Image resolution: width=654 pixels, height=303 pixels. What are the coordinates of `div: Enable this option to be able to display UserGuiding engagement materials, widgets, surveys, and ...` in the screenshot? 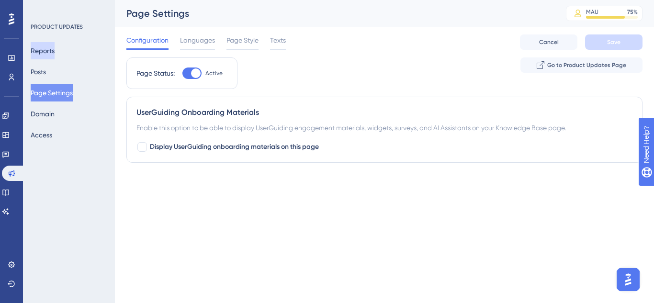 It's located at (384, 128).